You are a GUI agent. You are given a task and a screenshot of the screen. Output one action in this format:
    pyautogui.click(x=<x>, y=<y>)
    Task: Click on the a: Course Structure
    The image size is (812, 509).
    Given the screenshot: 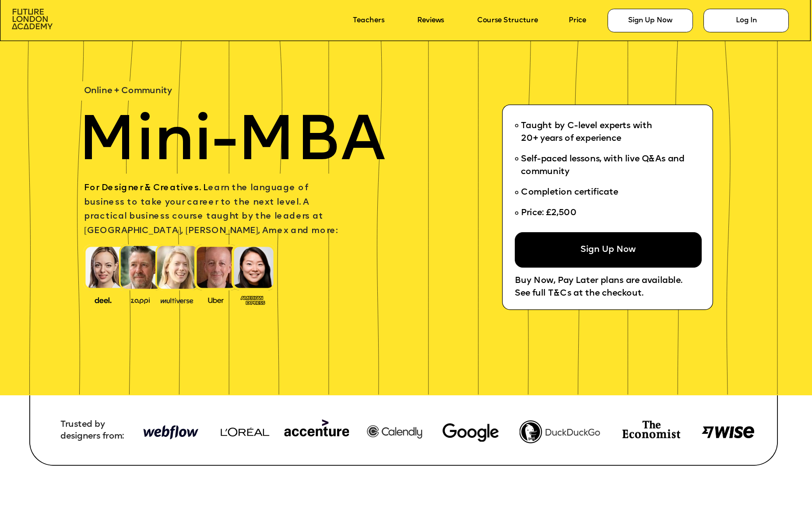 What is the action you would take?
    pyautogui.click(x=508, y=21)
    